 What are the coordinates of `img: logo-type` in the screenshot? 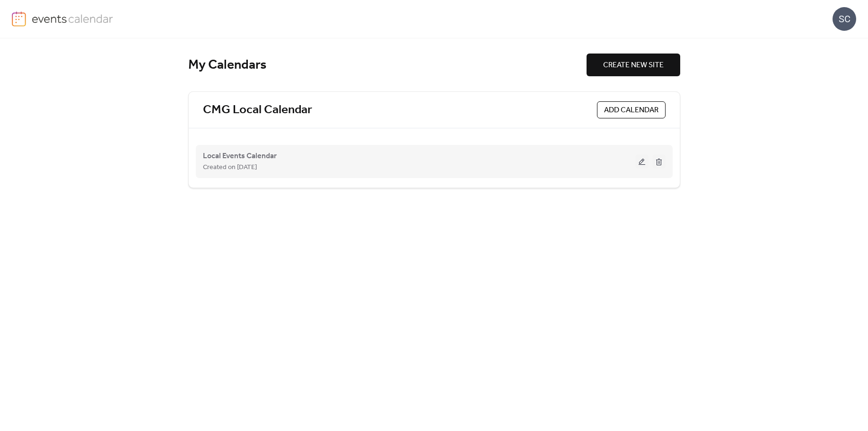 It's located at (72, 18).